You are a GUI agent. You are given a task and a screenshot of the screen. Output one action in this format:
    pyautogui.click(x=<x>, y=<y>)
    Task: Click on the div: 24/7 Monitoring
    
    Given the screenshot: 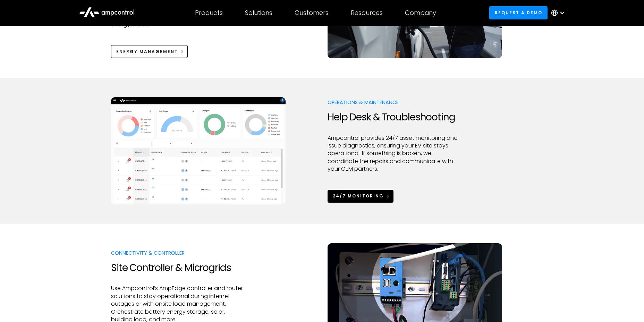 What is the action you would take?
    pyautogui.click(x=358, y=196)
    